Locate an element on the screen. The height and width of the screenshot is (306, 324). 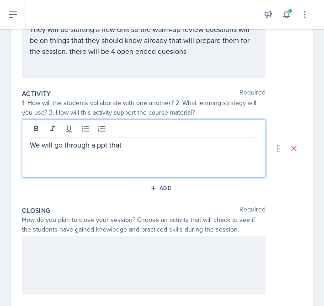
div: 1. How will the students collaborate with one another? 2. What learning strategy will you use? 3.... is located at coordinates (143, 108).